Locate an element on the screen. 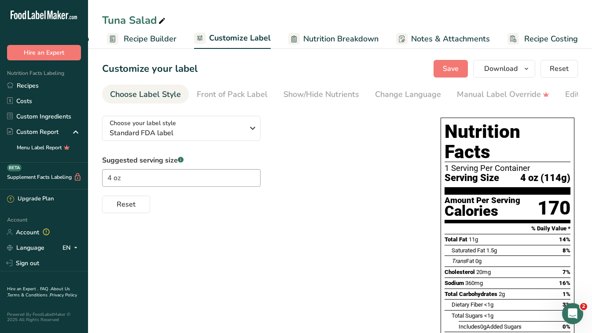 This screenshot has height=333, width=592. span: Recipe Builder is located at coordinates (150, 39).